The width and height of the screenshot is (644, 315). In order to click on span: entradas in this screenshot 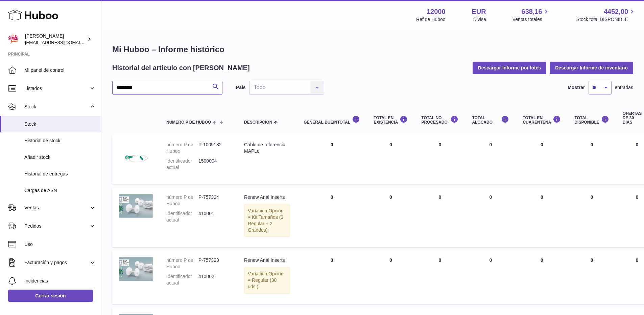, I will do `click(624, 87)`.